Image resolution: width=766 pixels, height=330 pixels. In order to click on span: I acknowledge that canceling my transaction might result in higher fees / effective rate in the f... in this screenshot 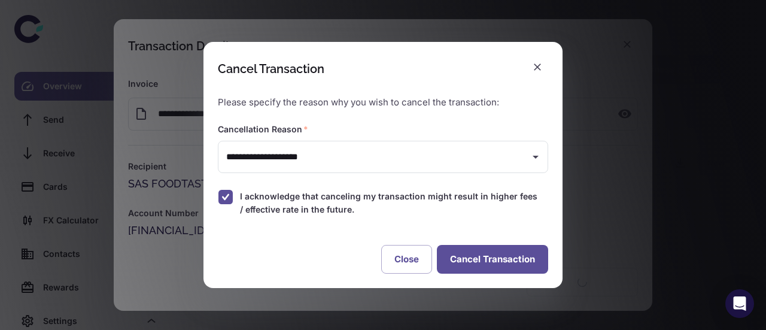, I will do `click(389, 203)`.